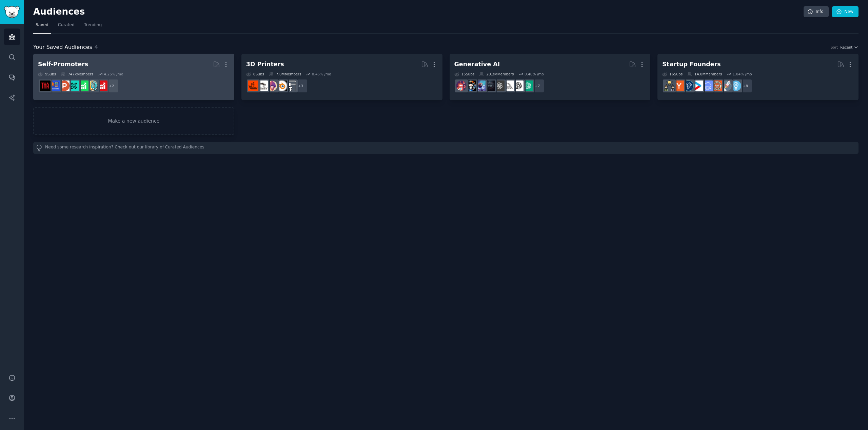 The height and width of the screenshot is (430, 868). Describe the element at coordinates (285, 74) in the screenshot. I see `div: 7.0M Members` at that location.